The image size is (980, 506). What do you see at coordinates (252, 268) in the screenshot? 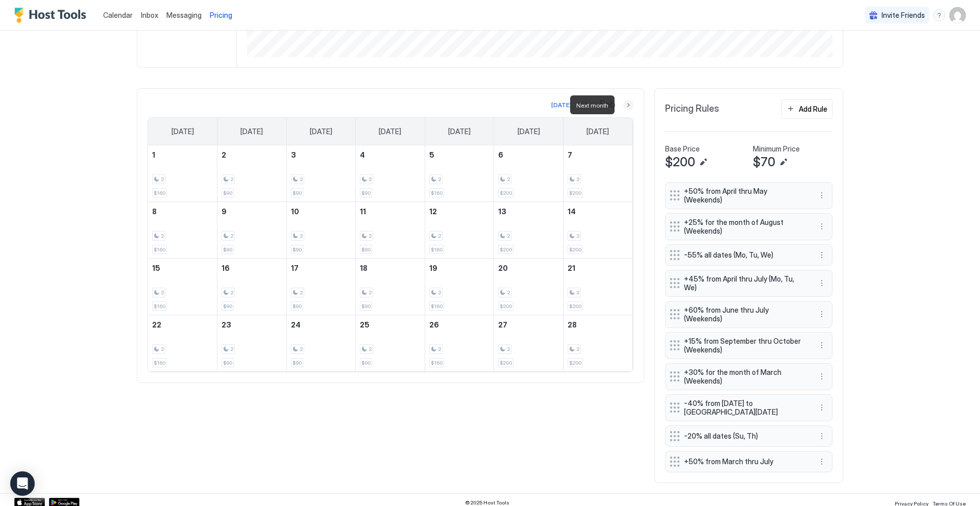
I see `a: February 16, 2026` at bounding box center [252, 268].